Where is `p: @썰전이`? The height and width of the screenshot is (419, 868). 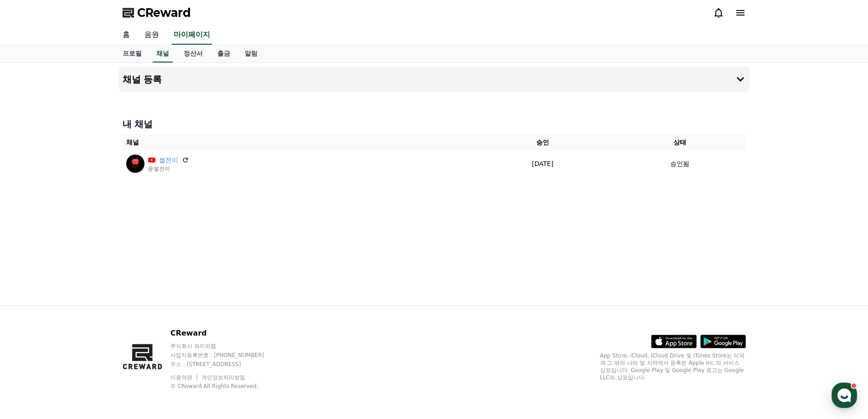
p: @썰전이 is located at coordinates (169, 169).